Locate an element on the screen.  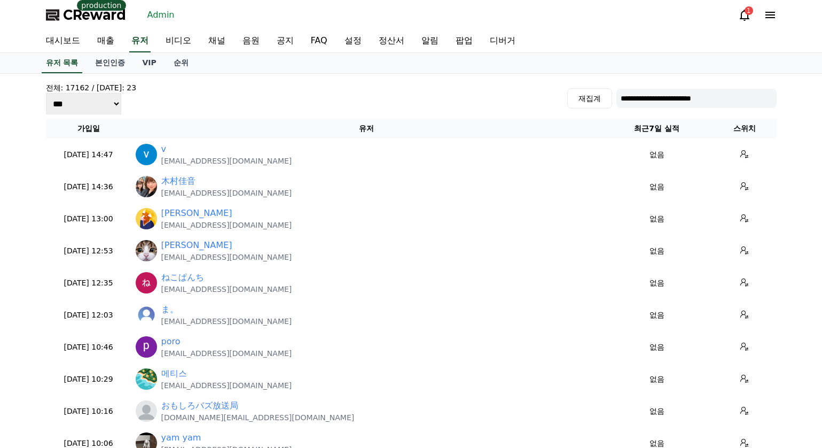
a: 순위 is located at coordinates (181, 63).